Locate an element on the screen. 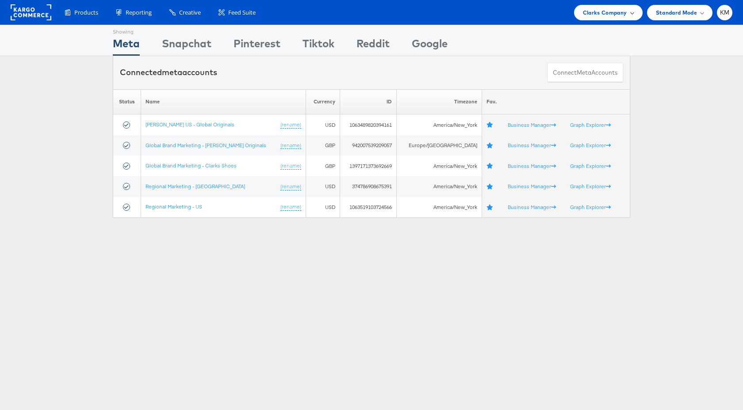 The width and height of the screenshot is (743, 410). span: Standard Mode is located at coordinates (676, 12).